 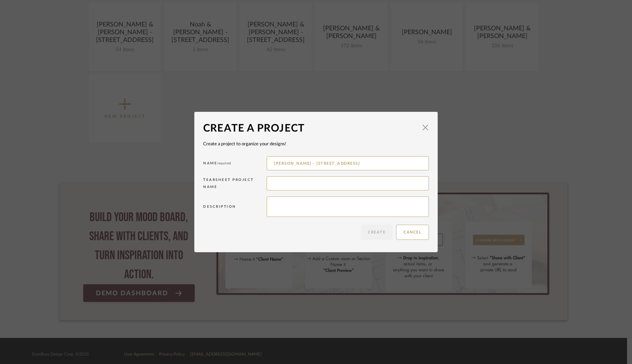 What do you see at coordinates (311, 128) in the screenshot?
I see `div: Create a Project` at bounding box center [311, 128].